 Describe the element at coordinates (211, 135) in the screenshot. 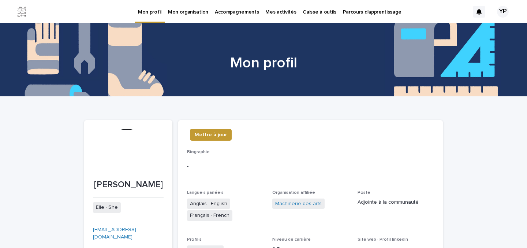

I see `span: Mettre à jour` at that location.